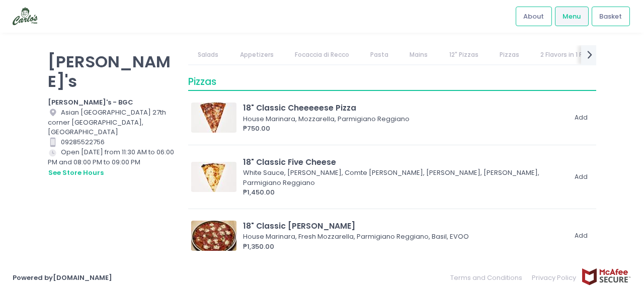  I want to click on a: Appetizers, so click(256, 55).